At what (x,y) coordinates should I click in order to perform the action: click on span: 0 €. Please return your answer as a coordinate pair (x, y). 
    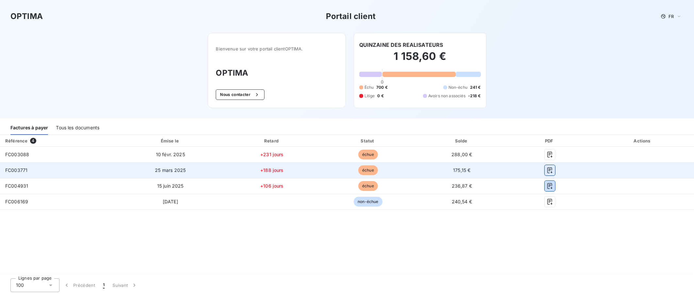
    Looking at the image, I should click on (380, 96).